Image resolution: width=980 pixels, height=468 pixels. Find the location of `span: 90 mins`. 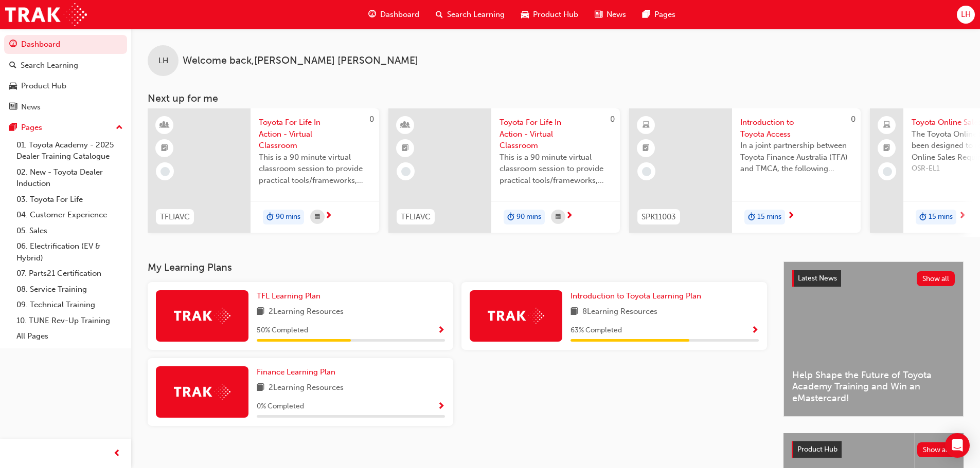

span: 90 mins is located at coordinates (288, 217).